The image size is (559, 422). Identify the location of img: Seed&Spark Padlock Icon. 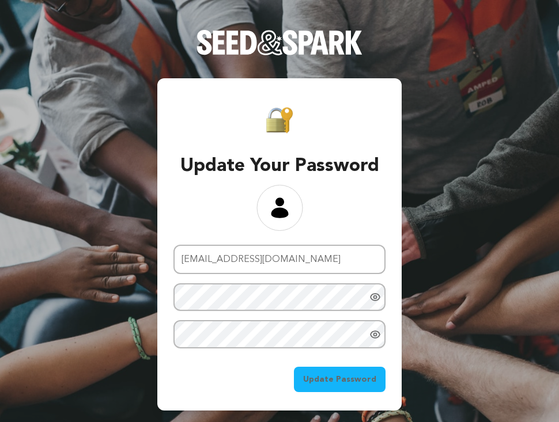
(279, 120).